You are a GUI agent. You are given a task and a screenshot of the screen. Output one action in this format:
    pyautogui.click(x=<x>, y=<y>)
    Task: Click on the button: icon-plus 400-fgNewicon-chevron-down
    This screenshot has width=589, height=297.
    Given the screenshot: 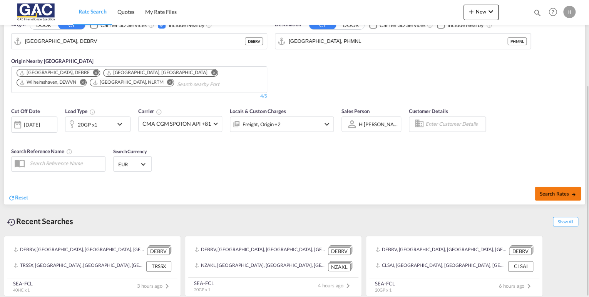 What is the action you would take?
    pyautogui.click(x=481, y=12)
    